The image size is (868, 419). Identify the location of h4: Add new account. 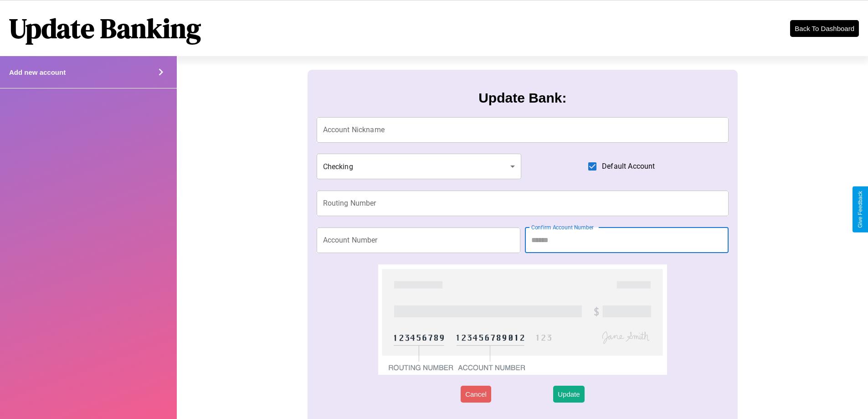
(37, 72).